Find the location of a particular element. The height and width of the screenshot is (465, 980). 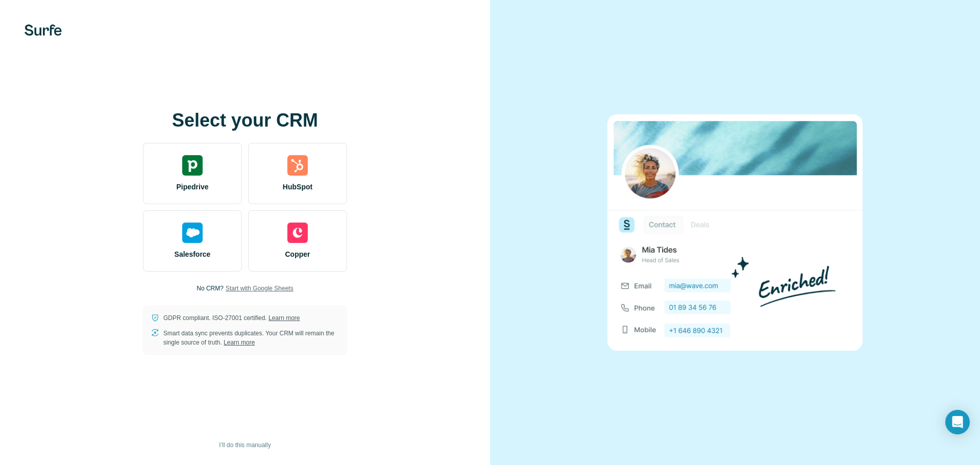

span: I’ll do this manually is located at coordinates (245, 446).